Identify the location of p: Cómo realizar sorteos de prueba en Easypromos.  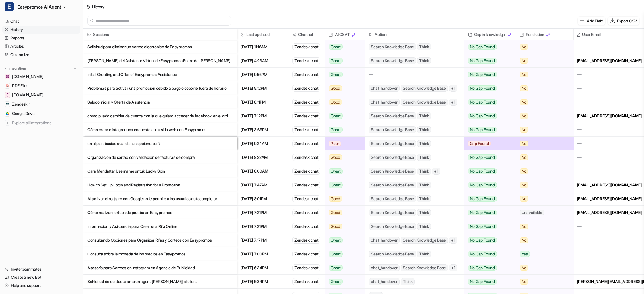
(160, 213).